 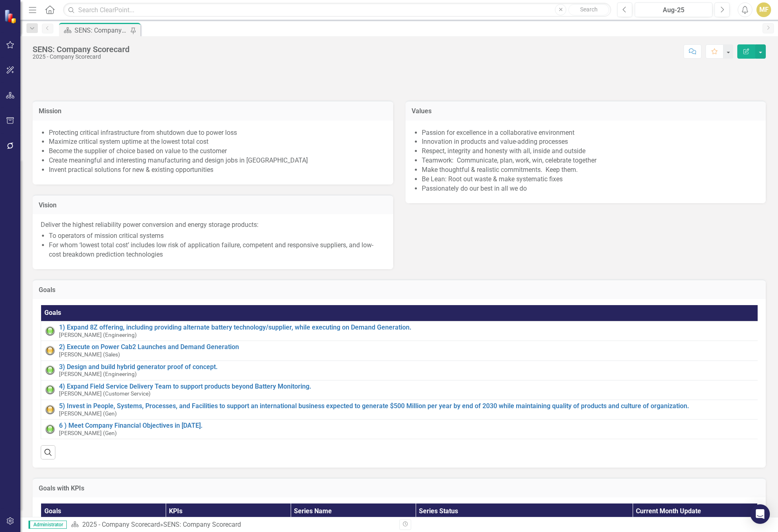 I want to click on li: Respect, integrity and honesty with all, inside and outside, so click(x=590, y=151).